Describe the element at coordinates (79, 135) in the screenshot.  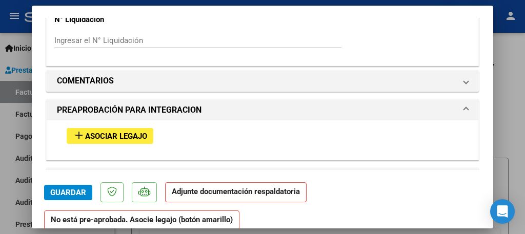
I see `mat-icon: add` at that location.